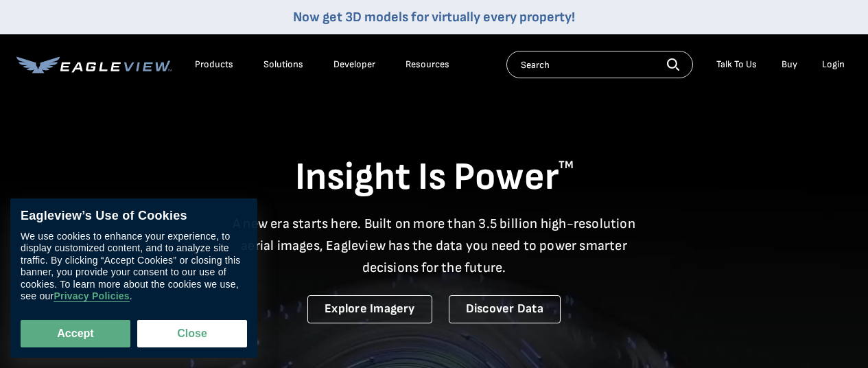 The height and width of the screenshot is (368, 868). What do you see at coordinates (354, 65) in the screenshot?
I see `a: Developer` at bounding box center [354, 65].